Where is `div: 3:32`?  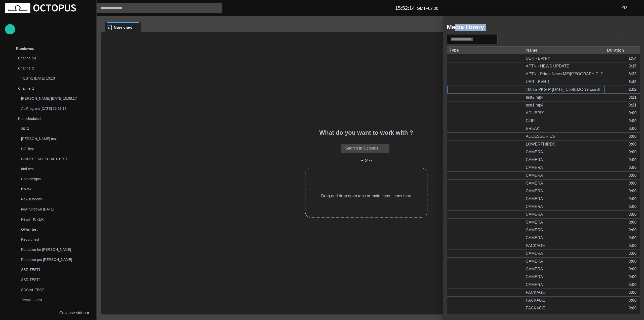
div: 3:32 is located at coordinates (632, 74).